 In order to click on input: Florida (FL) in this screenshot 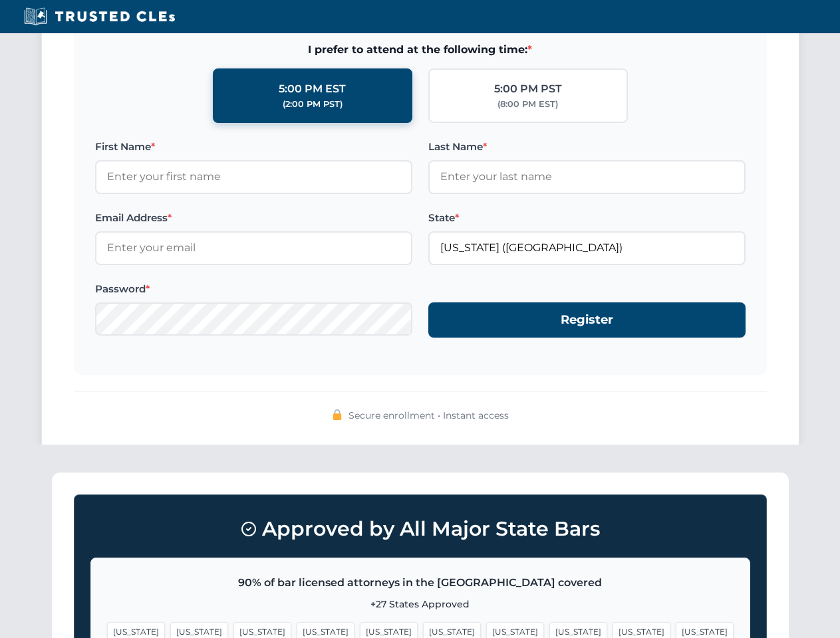, I will do `click(587, 248)`.